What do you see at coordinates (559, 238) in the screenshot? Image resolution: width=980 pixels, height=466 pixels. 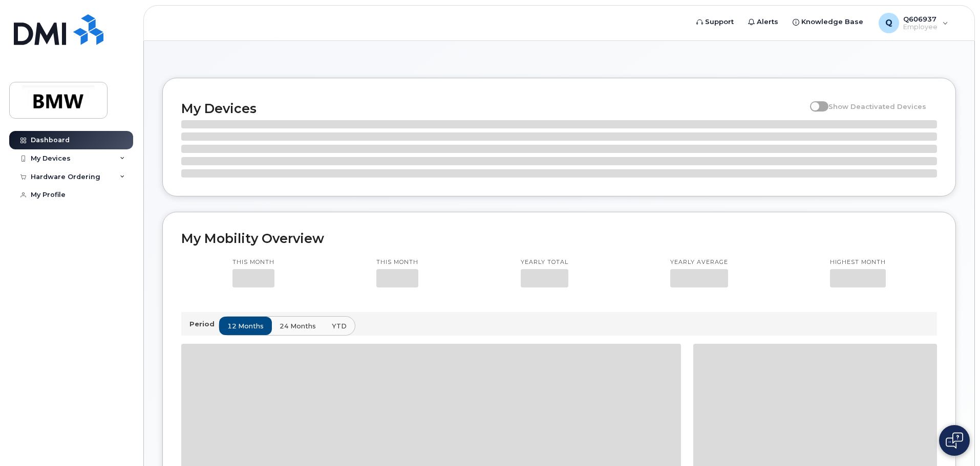 I see `h2: My Mobility Overview` at bounding box center [559, 238].